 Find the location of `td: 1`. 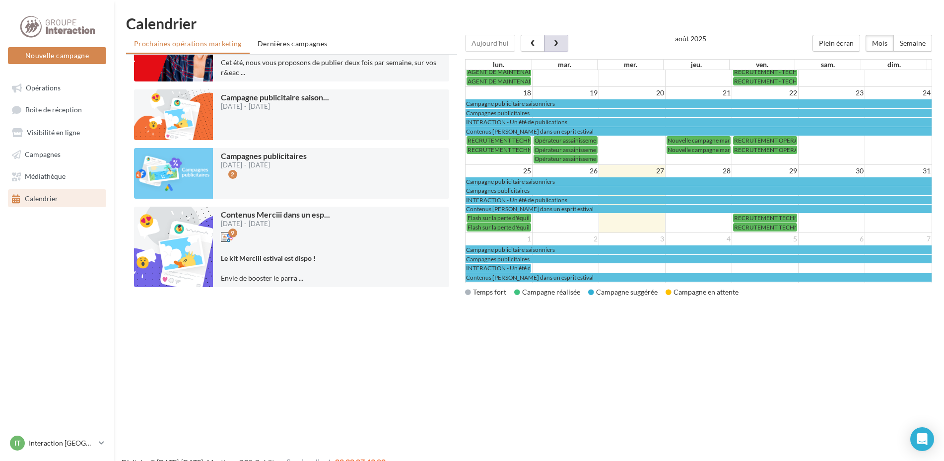

td: 1 is located at coordinates (499, 239).